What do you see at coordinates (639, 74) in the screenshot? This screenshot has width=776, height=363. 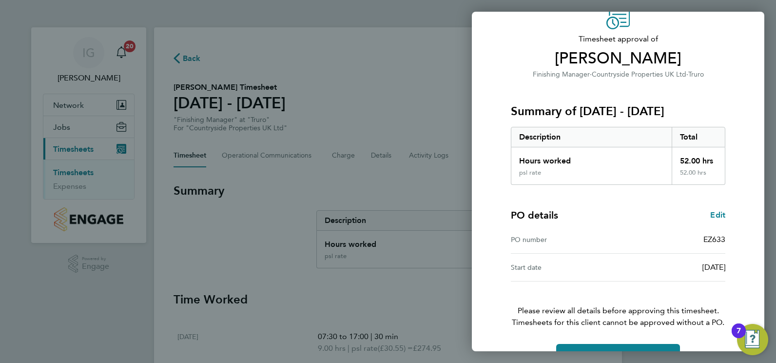 I see `span: Countryside Properties UK Ltd` at bounding box center [639, 74].